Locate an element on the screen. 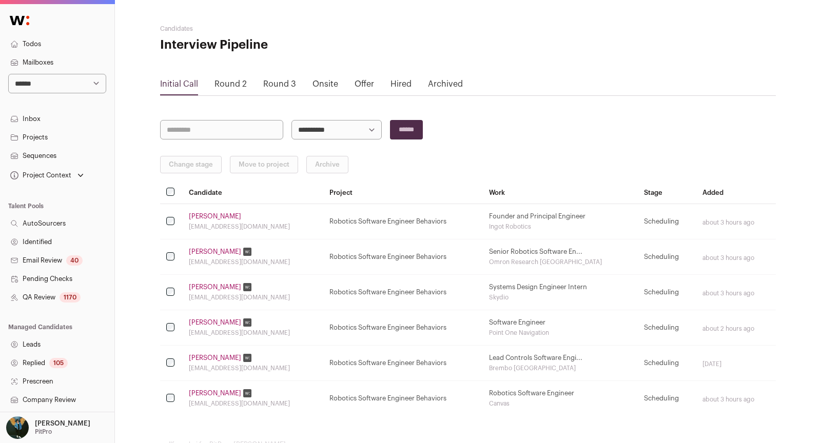  div: Ingot Robotics is located at coordinates (561, 227).